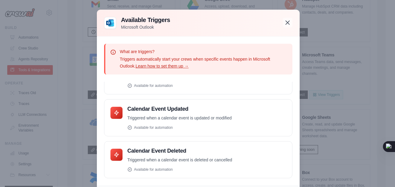 Image resolution: width=395 pixels, height=187 pixels. I want to click on a: Learn how to set them up →, so click(162, 66).